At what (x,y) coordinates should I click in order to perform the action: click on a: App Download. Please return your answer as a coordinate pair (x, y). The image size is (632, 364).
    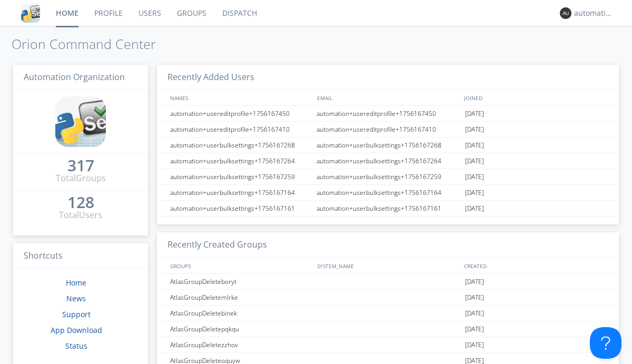
    Looking at the image, I should click on (76, 330).